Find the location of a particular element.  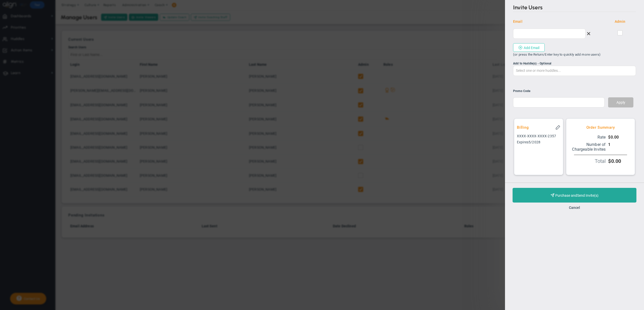

div: Select one or more Huddles... The invited User(s) will be added to the Huddle as a member. is located at coordinates (575, 64).